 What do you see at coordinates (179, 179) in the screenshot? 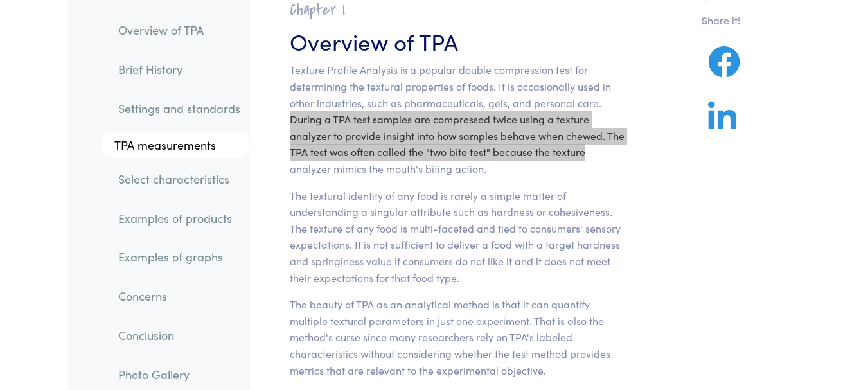
I see `a: Select characteristics` at bounding box center [179, 179].